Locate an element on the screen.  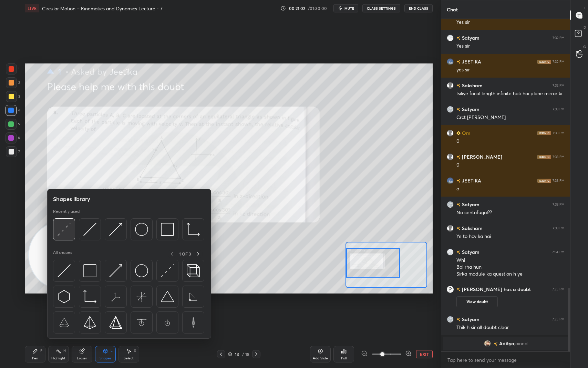
div: 6 is located at coordinates (13, 138).